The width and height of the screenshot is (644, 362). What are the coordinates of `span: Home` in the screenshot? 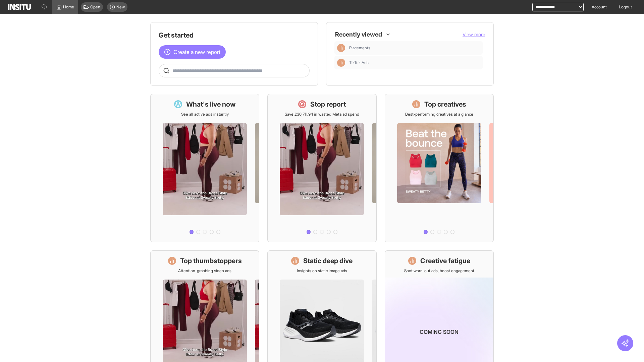 It's located at (69, 7).